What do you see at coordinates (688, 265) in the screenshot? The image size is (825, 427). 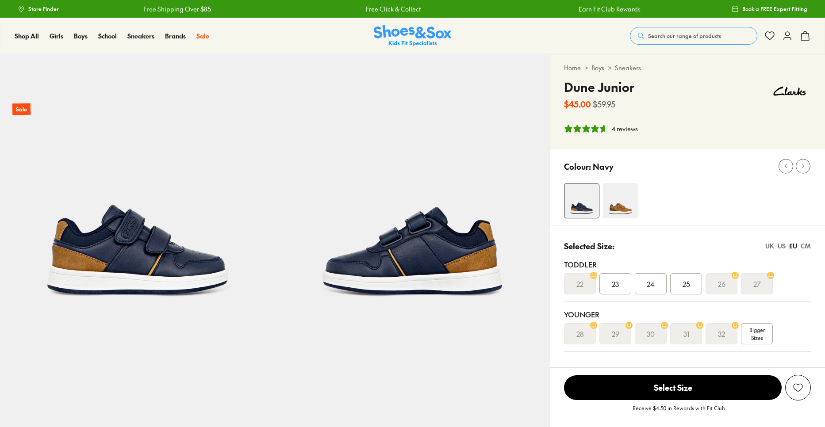 I see `div: Toddler` at bounding box center [688, 265].